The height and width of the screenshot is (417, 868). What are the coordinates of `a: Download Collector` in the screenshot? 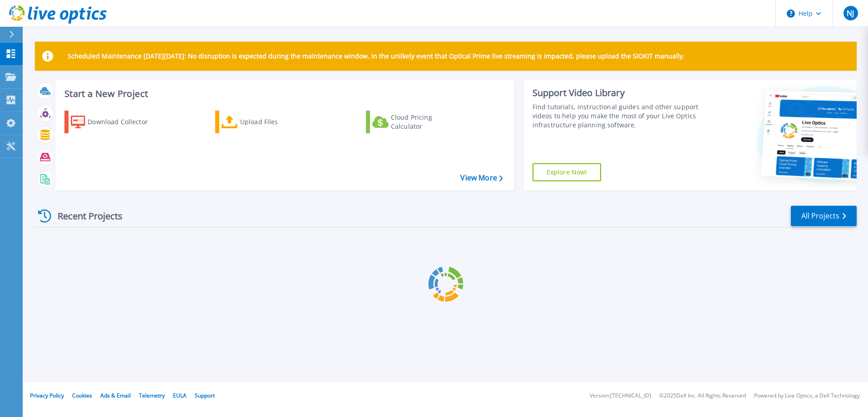 It's located at (114, 122).